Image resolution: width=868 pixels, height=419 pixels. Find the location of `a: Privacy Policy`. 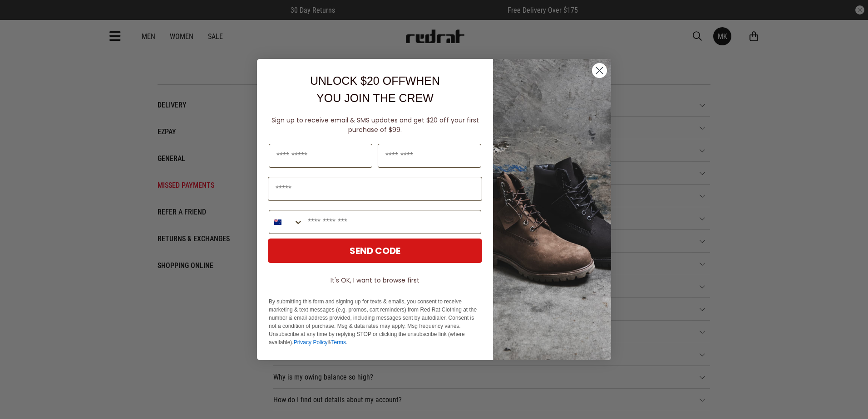

a: Privacy Policy is located at coordinates (310, 343).